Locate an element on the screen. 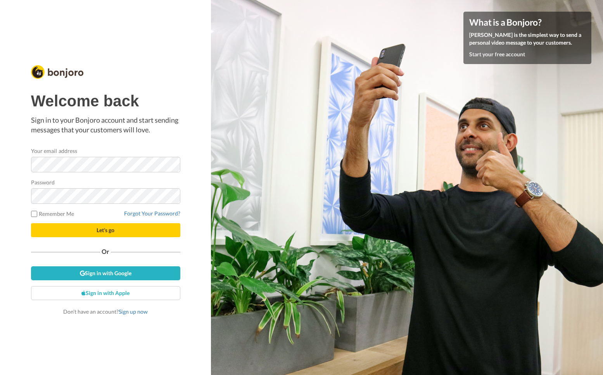 This screenshot has width=603, height=375. h4: What is a Bonjoro? is located at coordinates (528, 22).